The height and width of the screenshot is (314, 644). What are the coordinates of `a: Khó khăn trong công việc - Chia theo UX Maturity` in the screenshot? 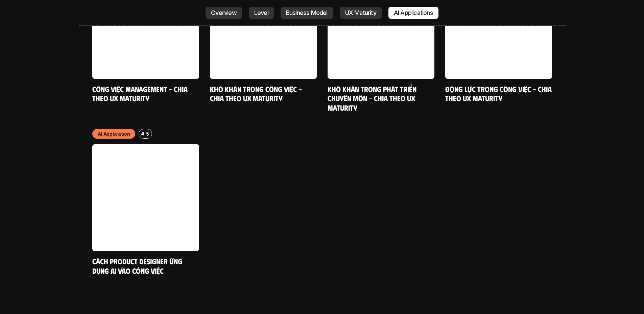 It's located at (257, 94).